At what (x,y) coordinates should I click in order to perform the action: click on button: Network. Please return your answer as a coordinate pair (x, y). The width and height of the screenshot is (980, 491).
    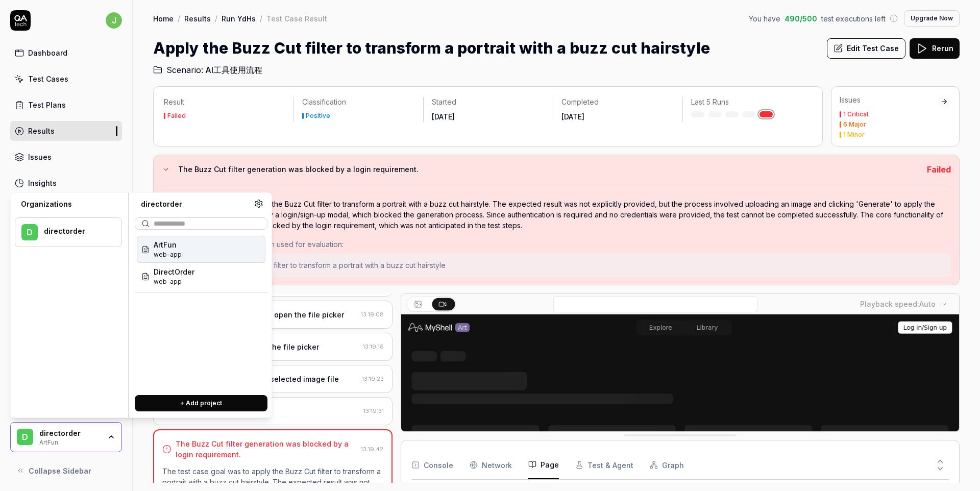
    Looking at the image, I should click on (490, 464).